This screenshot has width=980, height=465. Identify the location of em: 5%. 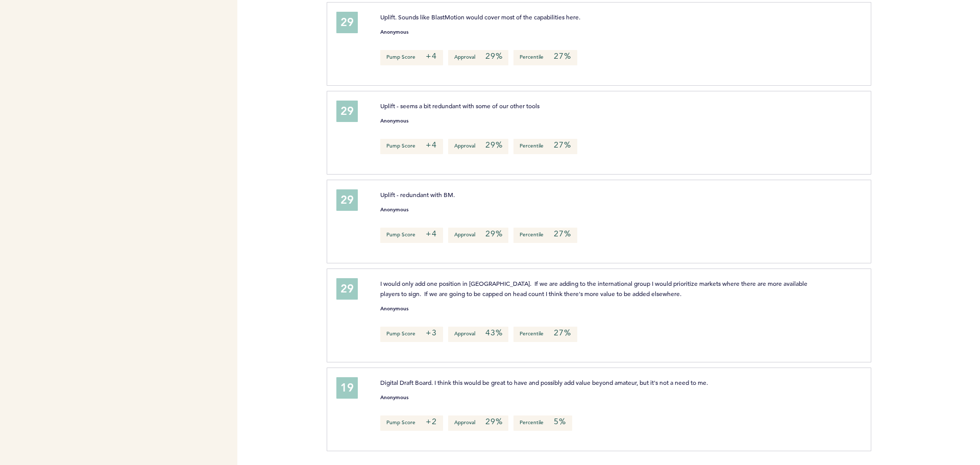
(560, 421).